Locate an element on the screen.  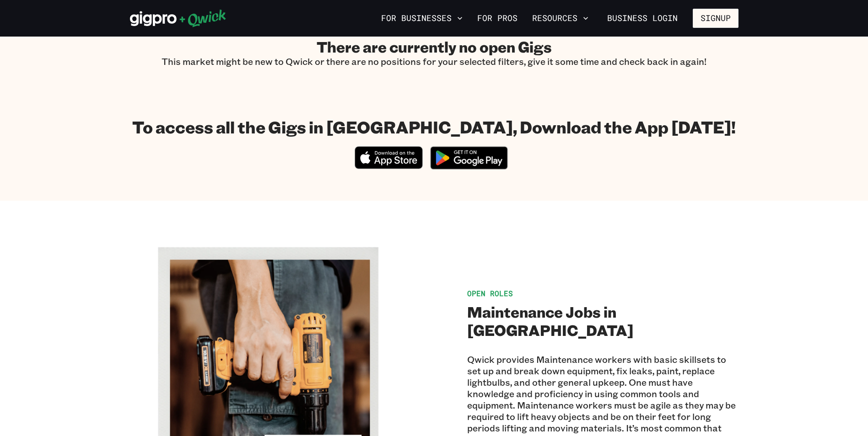
img: Get it on Google Play is located at coordinates (469, 158).